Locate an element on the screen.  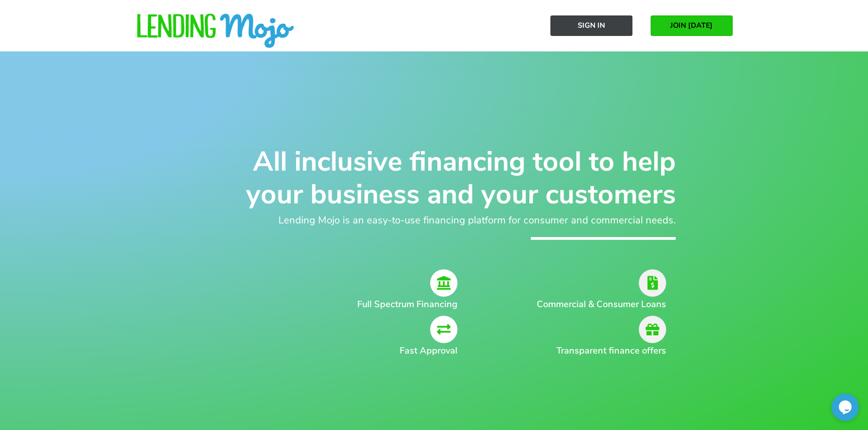
h2: Commercial & Consumer Loans is located at coordinates (593, 305).